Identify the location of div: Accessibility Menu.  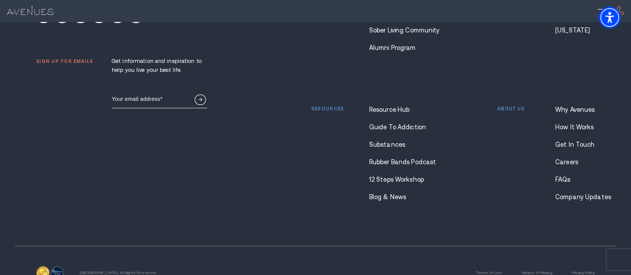
(609, 17).